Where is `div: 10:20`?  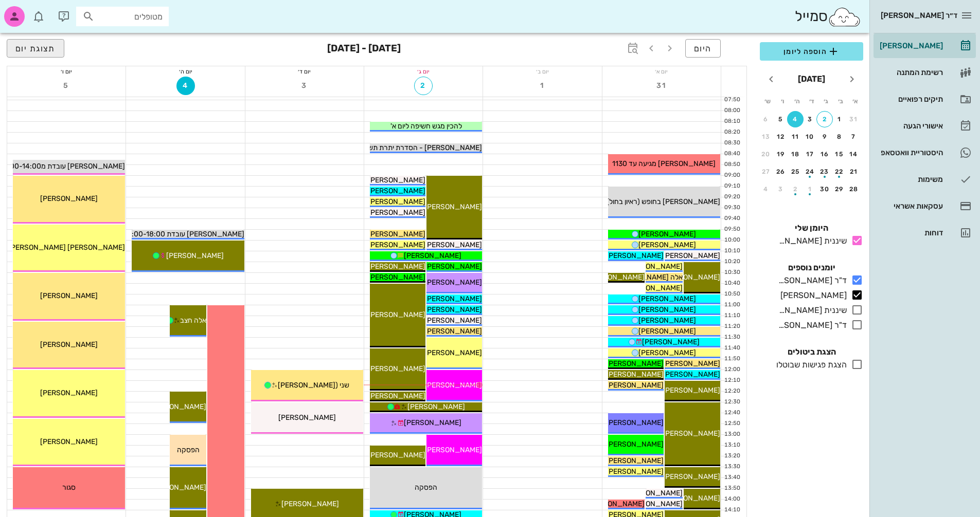 div: 10:20 is located at coordinates (731, 262).